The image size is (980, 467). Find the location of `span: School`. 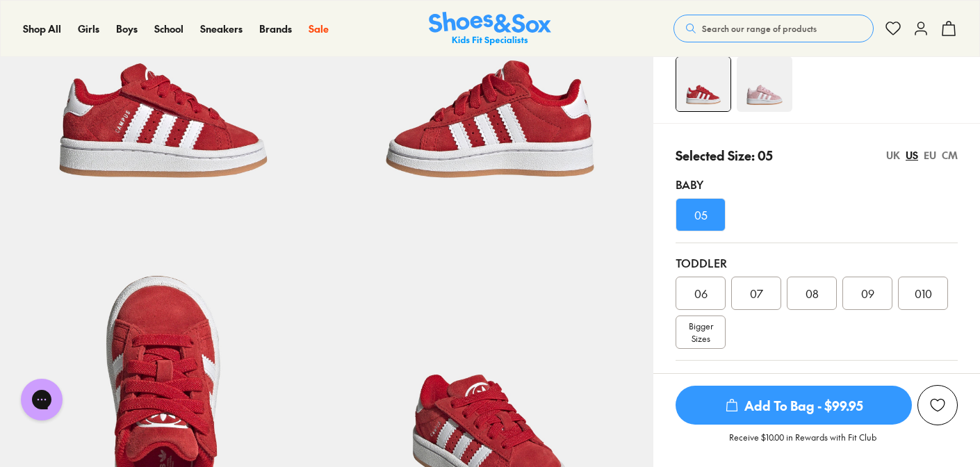

span: School is located at coordinates (169, 28).